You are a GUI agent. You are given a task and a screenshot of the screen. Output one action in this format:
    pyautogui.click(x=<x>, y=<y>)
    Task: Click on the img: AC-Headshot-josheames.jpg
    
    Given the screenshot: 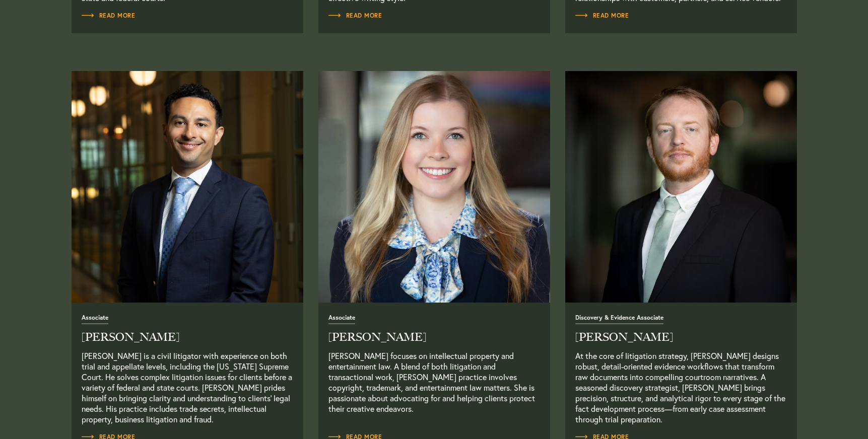 What is the action you would take?
    pyautogui.click(x=188, y=187)
    